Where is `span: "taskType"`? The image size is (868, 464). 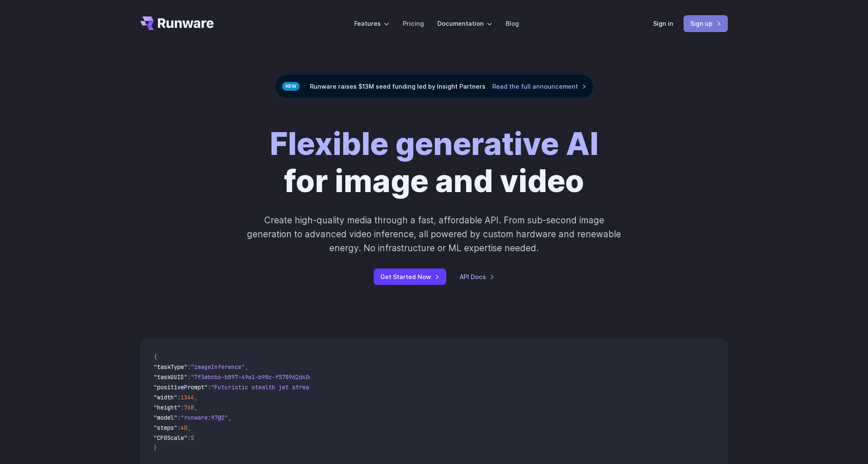
span: "taskType" is located at coordinates (170, 367).